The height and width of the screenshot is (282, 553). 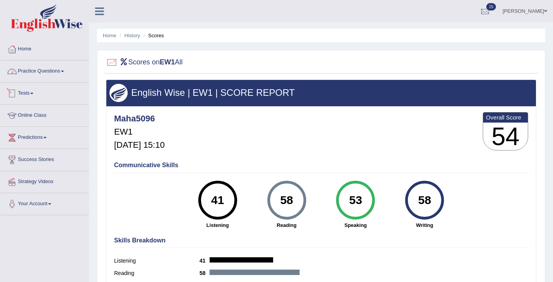 I want to click on span: 15, so click(x=491, y=7).